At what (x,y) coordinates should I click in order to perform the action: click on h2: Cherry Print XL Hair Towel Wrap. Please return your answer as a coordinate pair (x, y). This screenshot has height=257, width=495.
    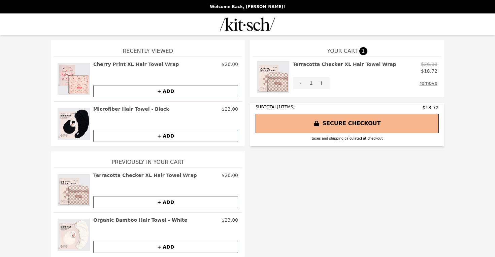
    Looking at the image, I should click on (136, 64).